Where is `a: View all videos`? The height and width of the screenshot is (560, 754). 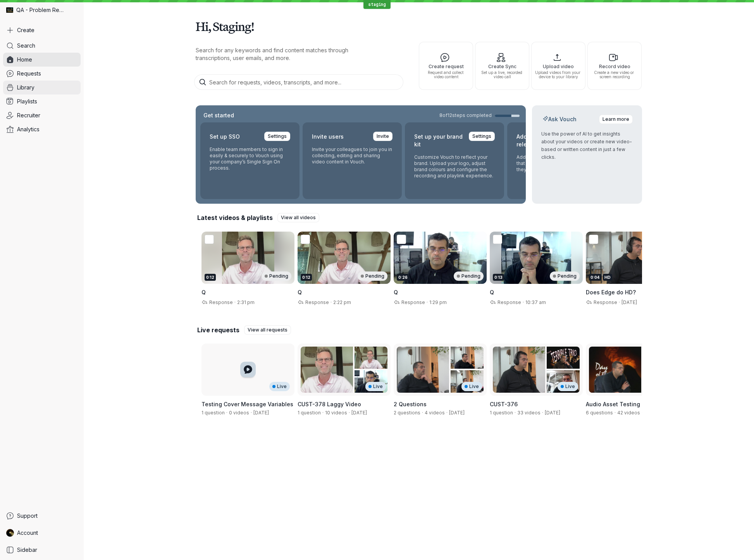 a: View all videos is located at coordinates (298, 218).